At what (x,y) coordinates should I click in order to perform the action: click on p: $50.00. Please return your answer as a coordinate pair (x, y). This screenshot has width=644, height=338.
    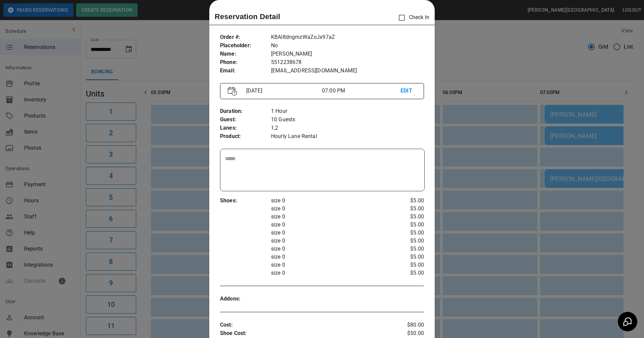
    Looking at the image, I should click on (407, 333).